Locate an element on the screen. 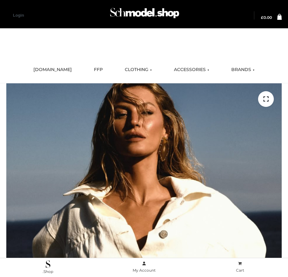 The width and height of the screenshot is (288, 277). a: £0.00 is located at coordinates (266, 18).